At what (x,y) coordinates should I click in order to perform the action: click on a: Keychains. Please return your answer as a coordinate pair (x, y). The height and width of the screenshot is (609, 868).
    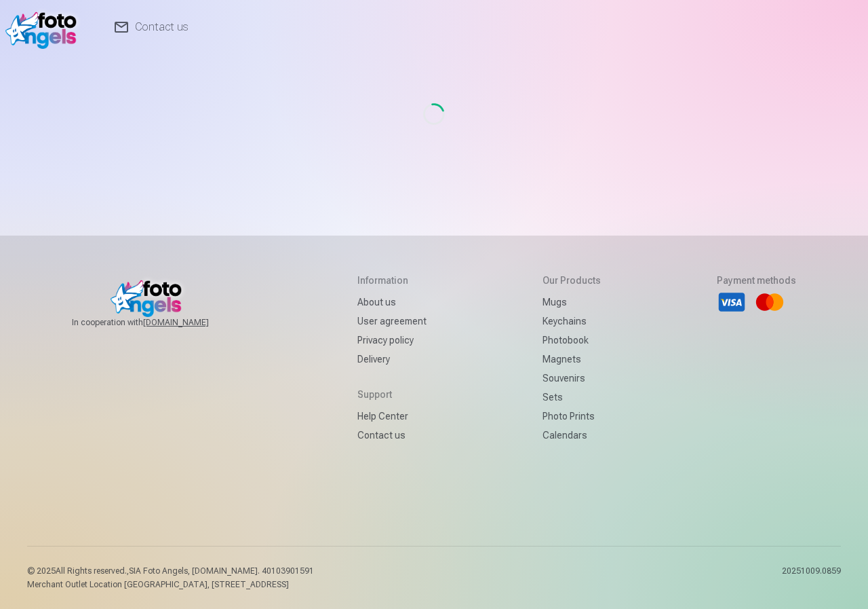
    Looking at the image, I should click on (571, 321).